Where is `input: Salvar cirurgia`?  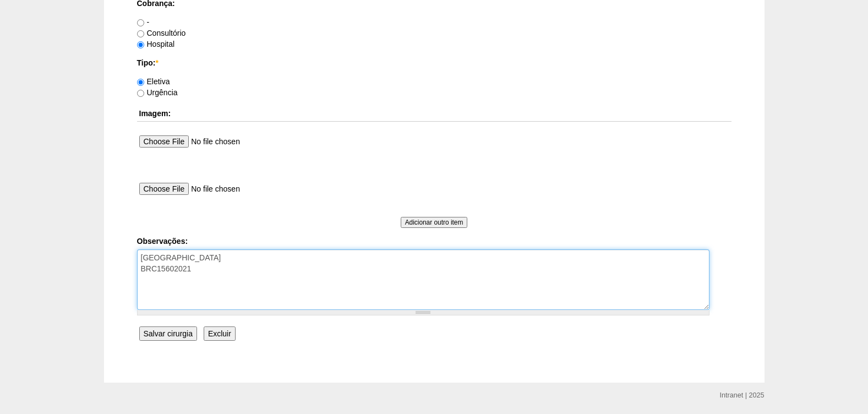
input: Salvar cirurgia is located at coordinates (167, 334).